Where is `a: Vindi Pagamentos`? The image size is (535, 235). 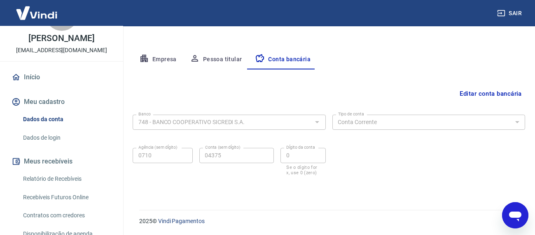 a: Vindi Pagamentos is located at coordinates (181, 221).